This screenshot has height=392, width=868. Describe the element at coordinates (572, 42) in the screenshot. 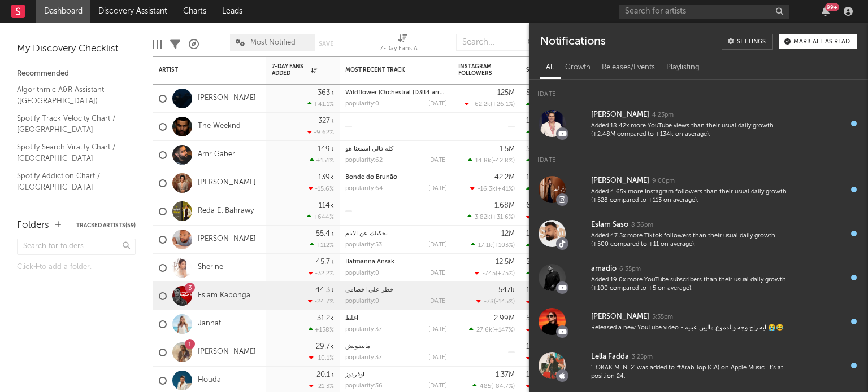

I see `div: Notifications` at that location.